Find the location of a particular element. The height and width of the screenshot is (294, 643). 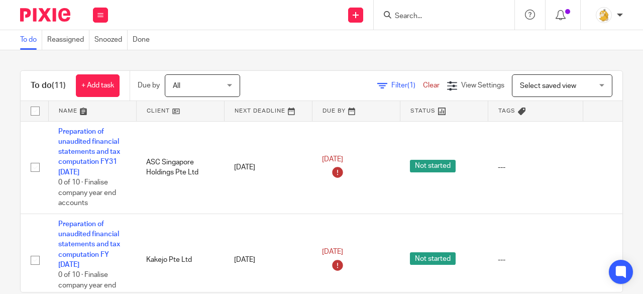

img: Pixie is located at coordinates (45, 15).